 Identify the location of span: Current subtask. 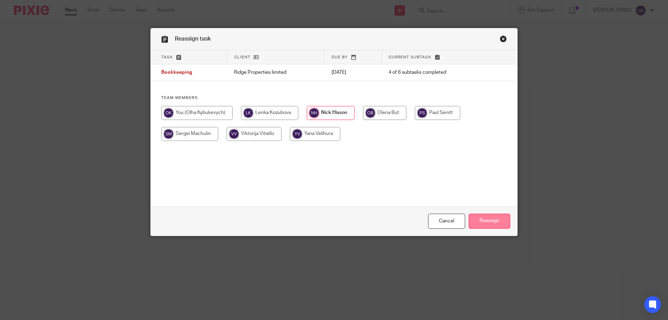
(410, 57).